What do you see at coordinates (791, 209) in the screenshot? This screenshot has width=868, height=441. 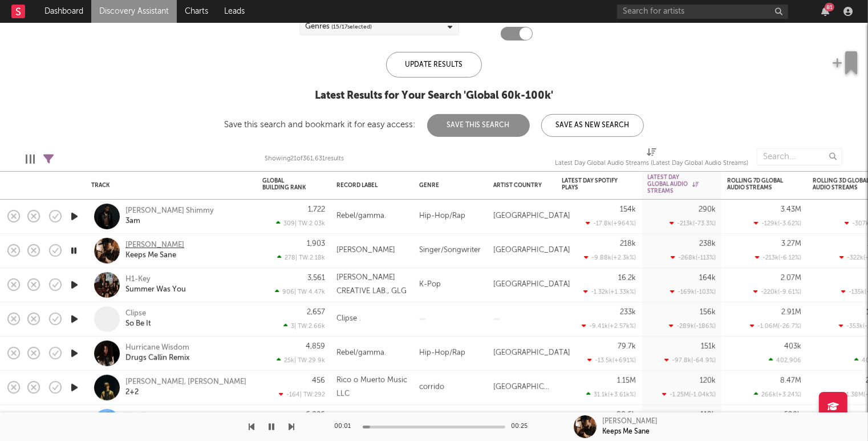 I see `div: 3.43M` at bounding box center [791, 209].